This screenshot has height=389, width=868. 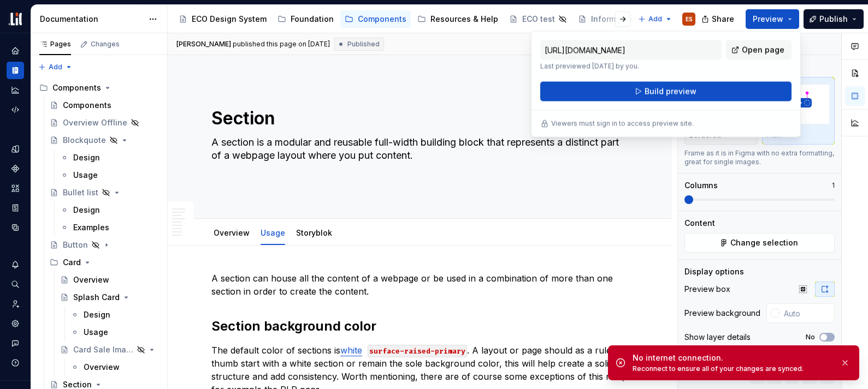 I want to click on div: Blockquote, so click(x=84, y=140).